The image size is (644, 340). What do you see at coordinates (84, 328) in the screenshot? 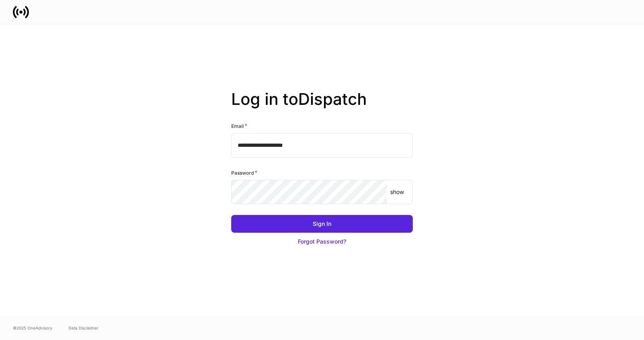
I see `a: Data Disclaimer` at bounding box center [84, 328].